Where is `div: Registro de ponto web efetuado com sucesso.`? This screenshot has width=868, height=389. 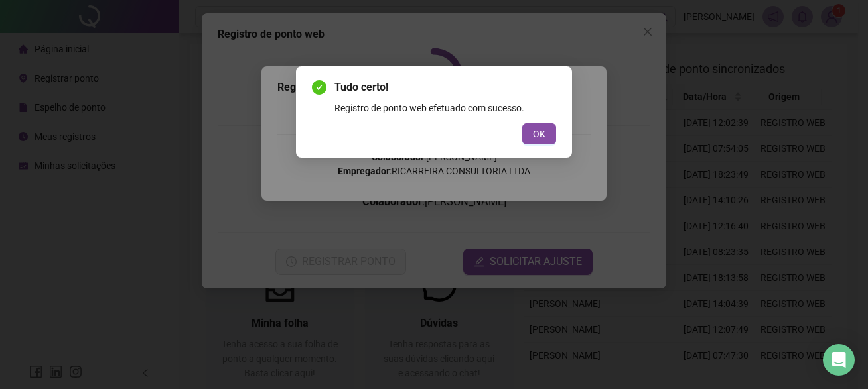 div: Registro de ponto web efetuado com sucesso. is located at coordinates (445, 108).